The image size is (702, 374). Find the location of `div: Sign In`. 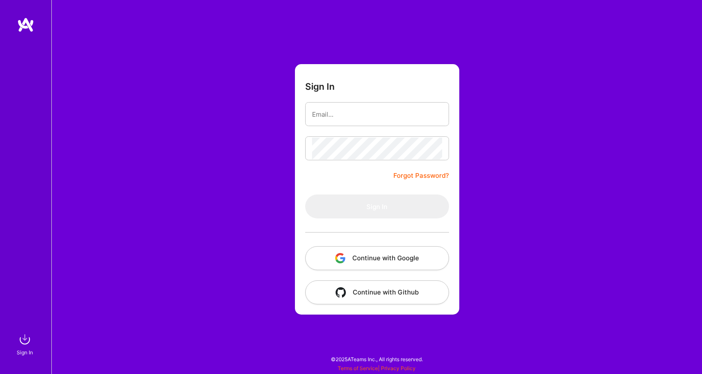

div: Sign In is located at coordinates (25, 353).